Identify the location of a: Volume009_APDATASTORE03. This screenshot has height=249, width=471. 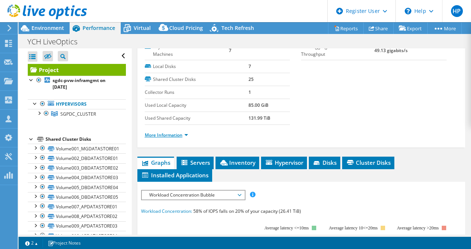
(77, 226).